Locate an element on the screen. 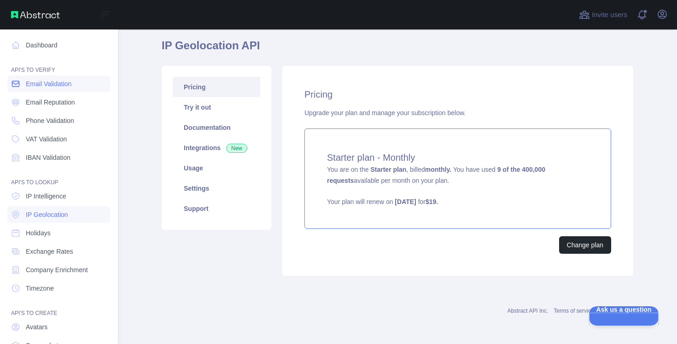  a: Terms of service is located at coordinates (573, 311).